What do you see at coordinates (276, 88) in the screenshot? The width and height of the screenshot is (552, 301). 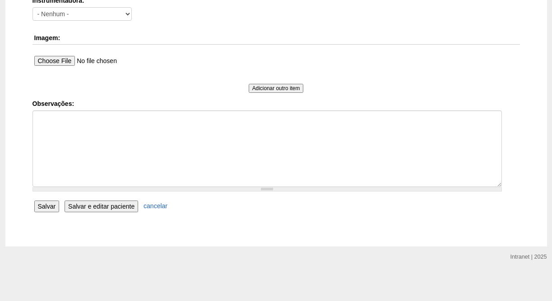 I see `input: Adicionar outro item` at bounding box center [276, 88].